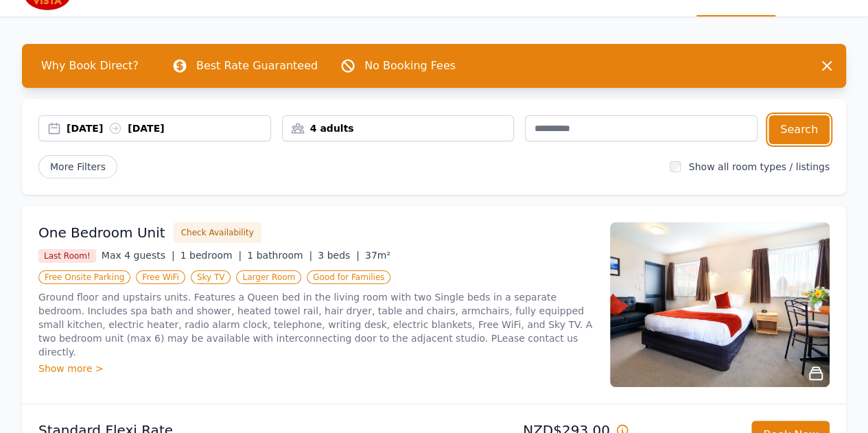 This screenshot has height=433, width=868. What do you see at coordinates (315, 324) in the screenshot?
I see `p: Ground floor and upstairs units. Features a Queen bed in the living room with two Single beds in ...` at bounding box center [315, 324].